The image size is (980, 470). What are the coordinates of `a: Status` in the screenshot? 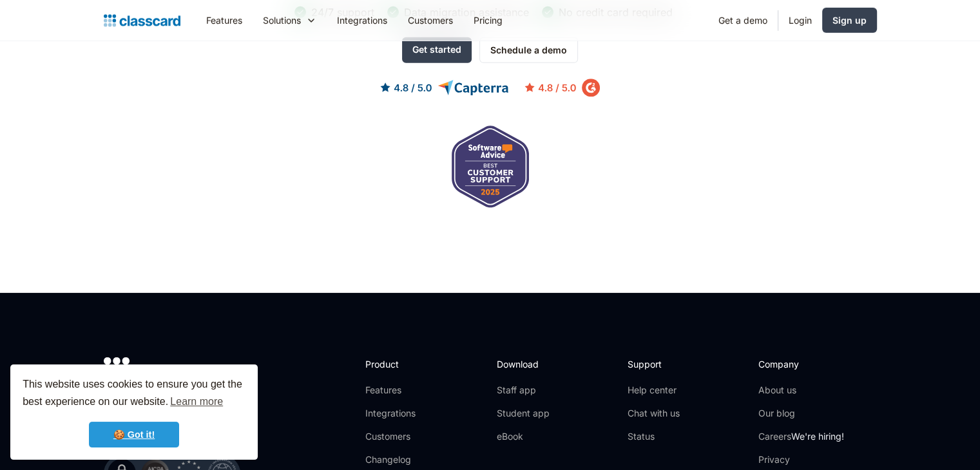 It's located at (653, 436).